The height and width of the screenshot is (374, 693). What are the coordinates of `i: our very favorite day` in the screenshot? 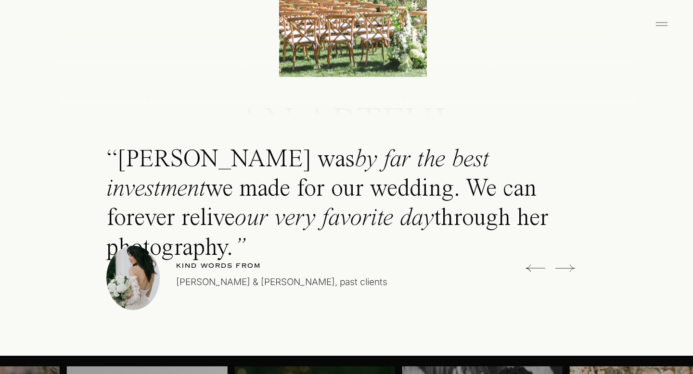 It's located at (334, 218).